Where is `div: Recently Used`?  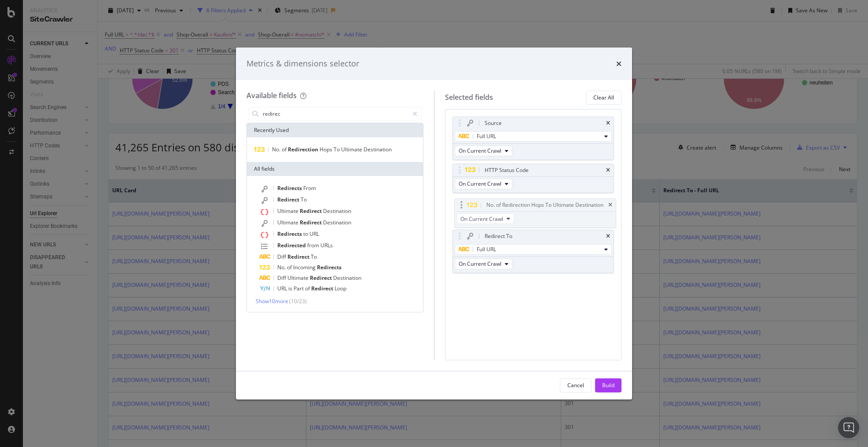 div: Recently Used is located at coordinates (335, 130).